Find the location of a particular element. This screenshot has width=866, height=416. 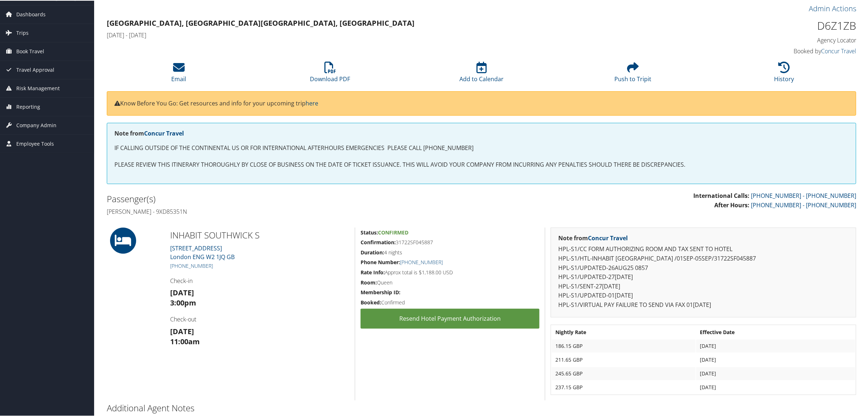

a: here is located at coordinates (312, 102).